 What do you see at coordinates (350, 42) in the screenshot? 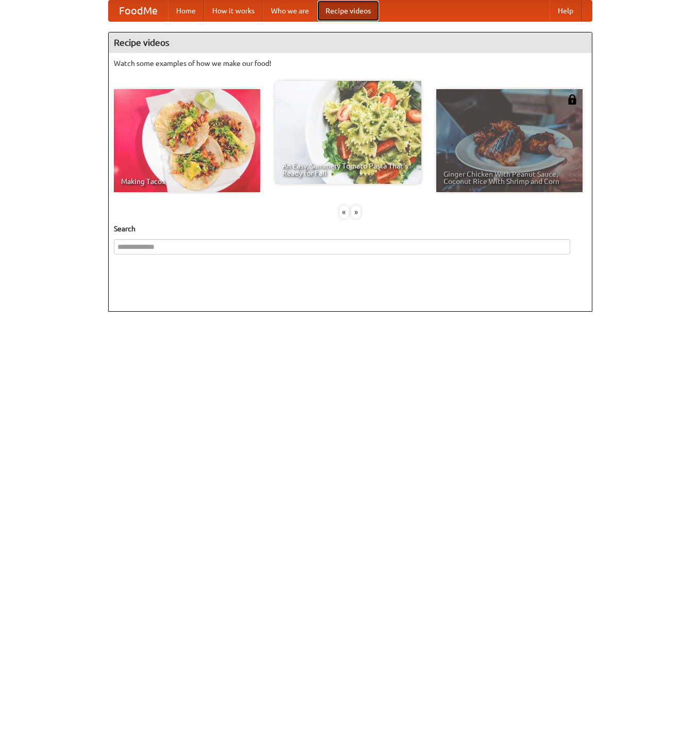
I see `h4: Recipe videos` at bounding box center [350, 42].